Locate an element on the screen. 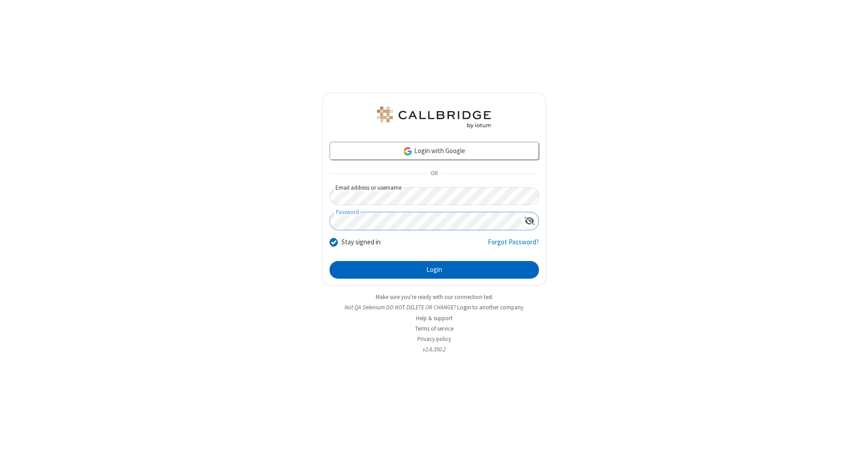  img: google-icon.png is located at coordinates (408, 151).